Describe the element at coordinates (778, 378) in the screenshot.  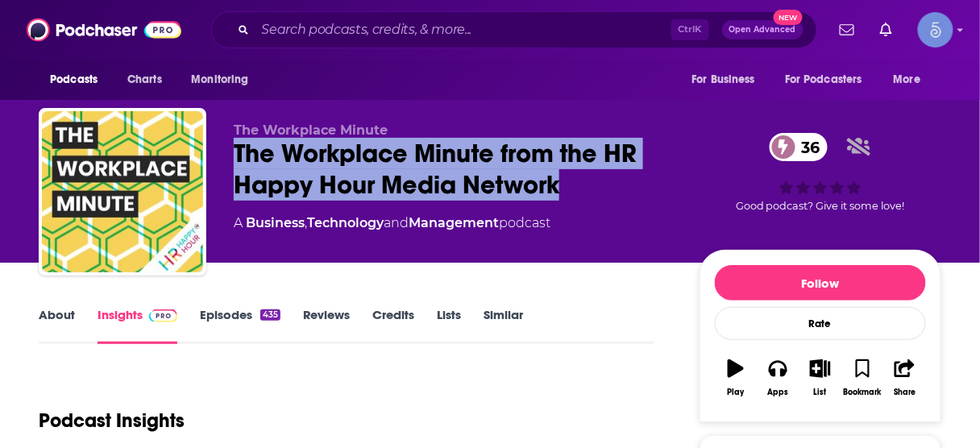
I see `button: Apps` at that location.